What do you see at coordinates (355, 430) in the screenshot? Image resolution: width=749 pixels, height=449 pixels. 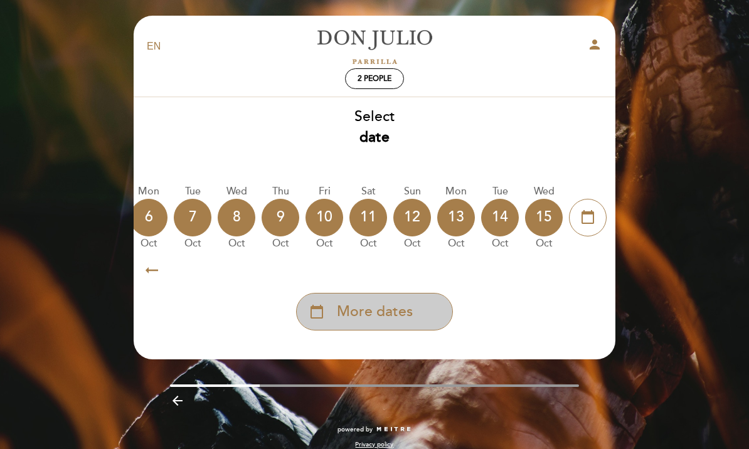 I see `span: powered by` at bounding box center [355, 430].